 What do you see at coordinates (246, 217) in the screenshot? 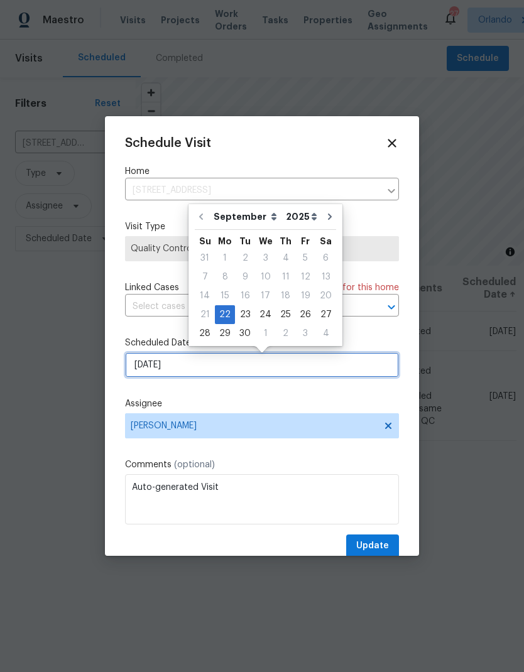
I see `select: Month` at bounding box center [246, 217].